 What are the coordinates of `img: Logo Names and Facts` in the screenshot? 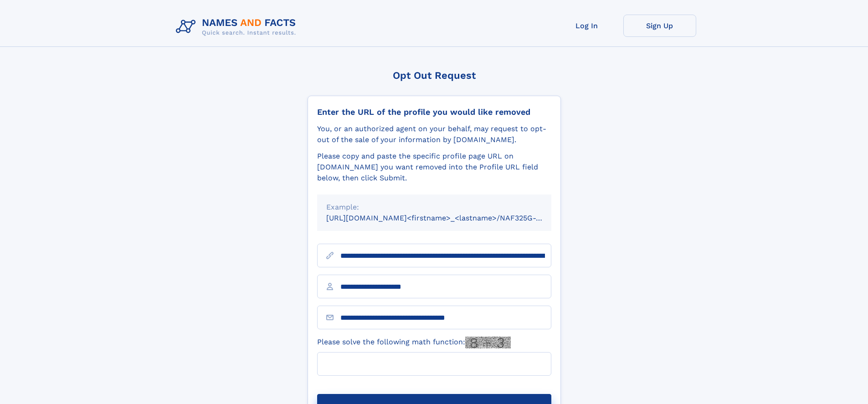 It's located at (238, 27).